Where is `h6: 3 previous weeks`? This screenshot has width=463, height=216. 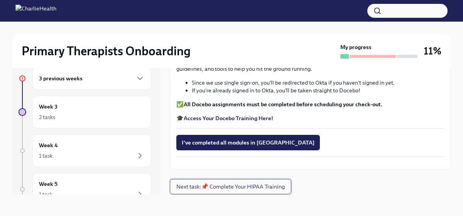 h6: 3 previous weeks is located at coordinates (61, 78).